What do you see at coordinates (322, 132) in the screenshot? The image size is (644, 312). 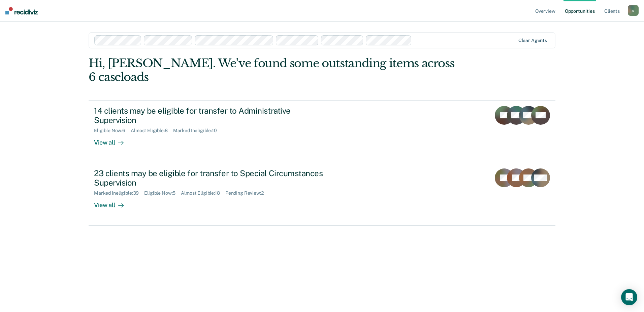 I see `a: 14 clients may be eligible for transfer to Administrative SupervisionEligible Now:6Almost Eligibl...` at bounding box center [322, 132].